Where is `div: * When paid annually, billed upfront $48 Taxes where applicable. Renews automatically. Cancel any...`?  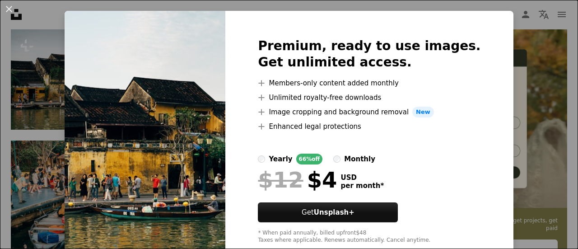
div: * When paid annually, billed upfront $48 Taxes where applicable. Renews automatically. Cancel any... is located at coordinates (369, 237).